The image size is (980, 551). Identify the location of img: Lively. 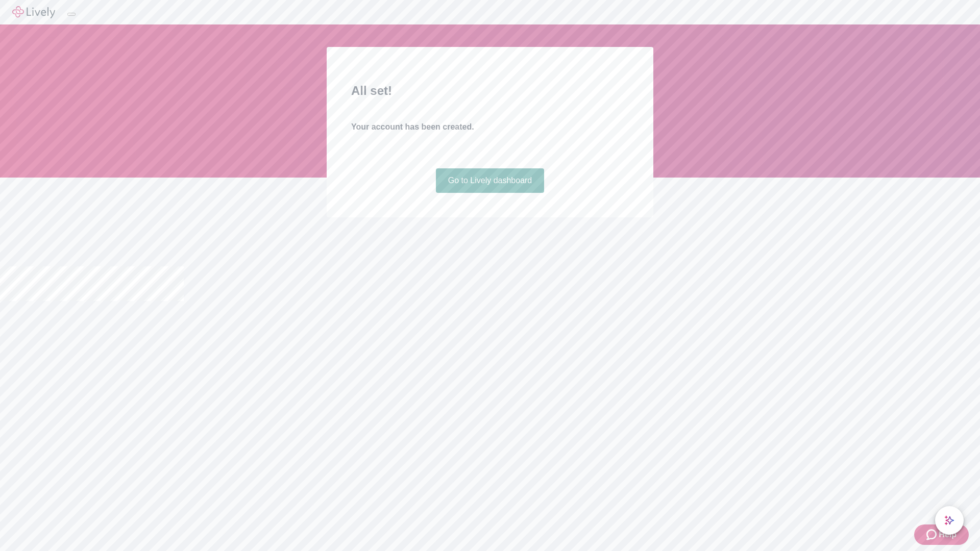
(34, 12).